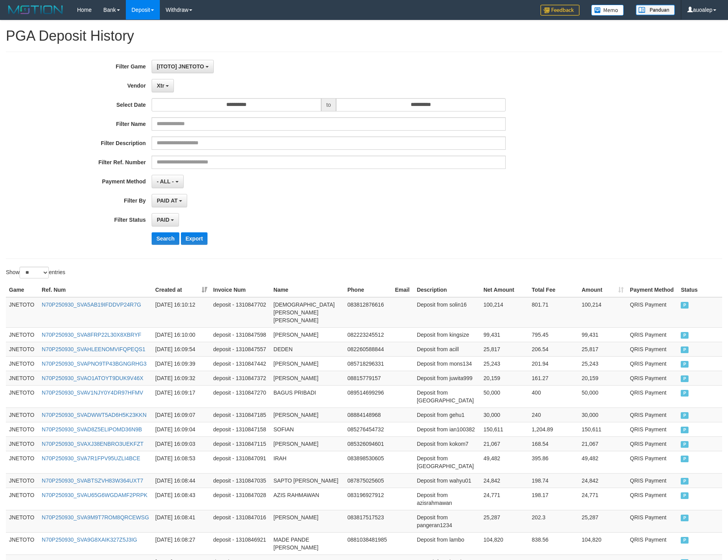  What do you see at coordinates (553, 480) in the screenshot?
I see `td: 198.74` at bounding box center [553, 480].